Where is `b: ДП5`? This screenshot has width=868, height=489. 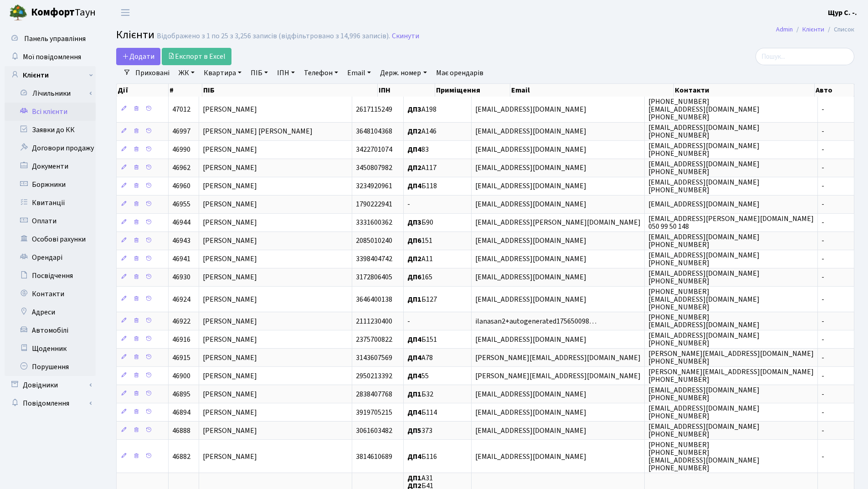 b: ДП5 is located at coordinates (414, 430).